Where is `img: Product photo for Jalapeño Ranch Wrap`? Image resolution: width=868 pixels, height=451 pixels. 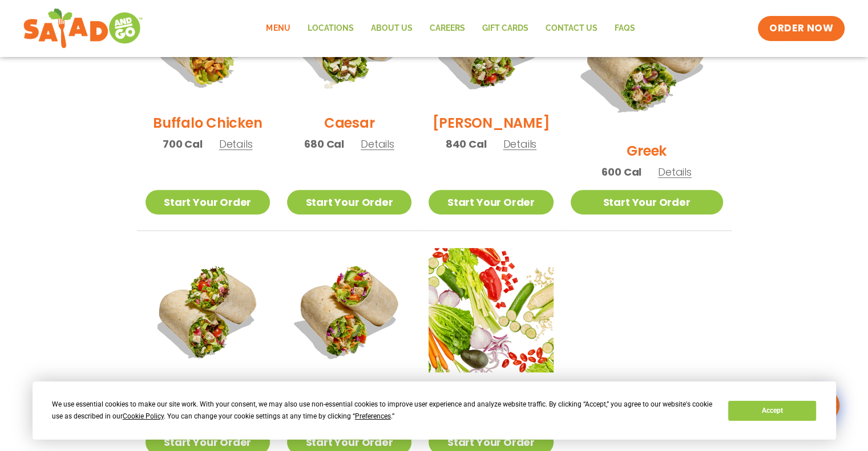 img: Product photo for Jalapeño Ranch Wrap is located at coordinates (208, 310).